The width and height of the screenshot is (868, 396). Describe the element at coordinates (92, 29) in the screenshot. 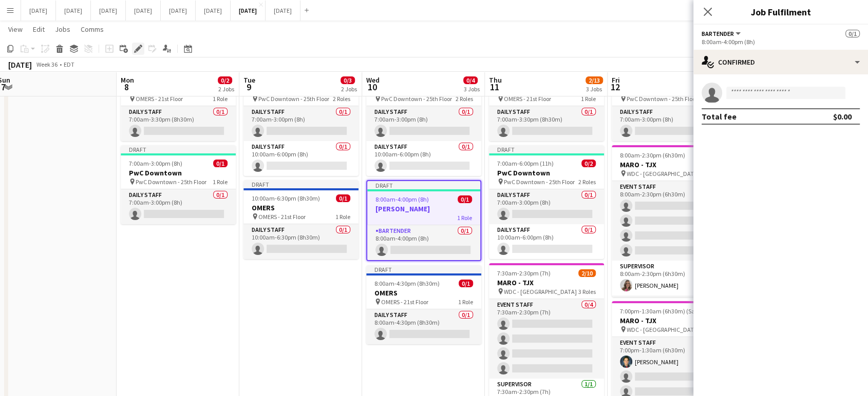

I see `span: Comms` at that location.